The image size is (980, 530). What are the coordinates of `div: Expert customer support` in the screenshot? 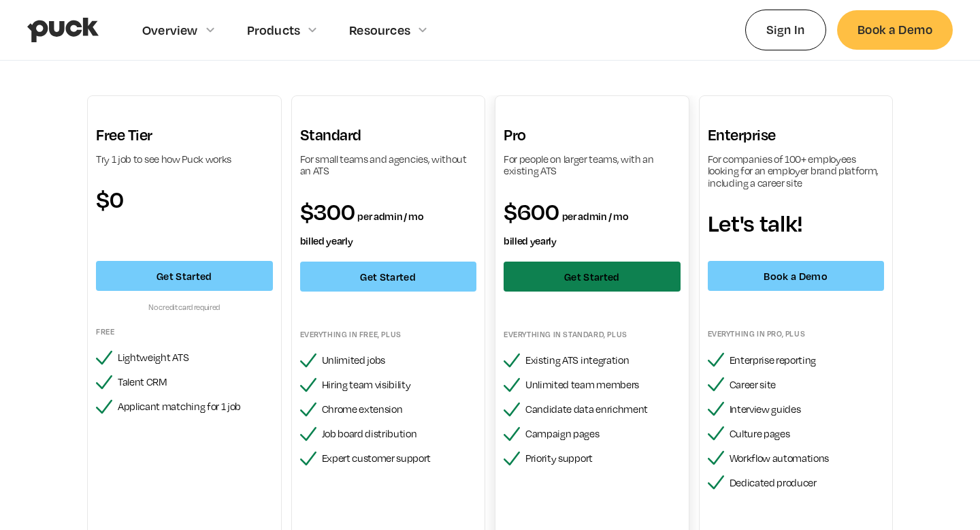 It's located at (400, 458).